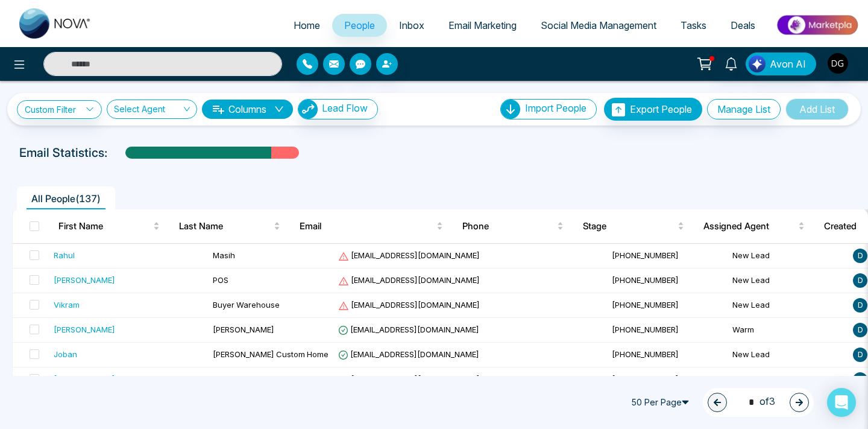  I want to click on span: Stage, so click(629, 226).